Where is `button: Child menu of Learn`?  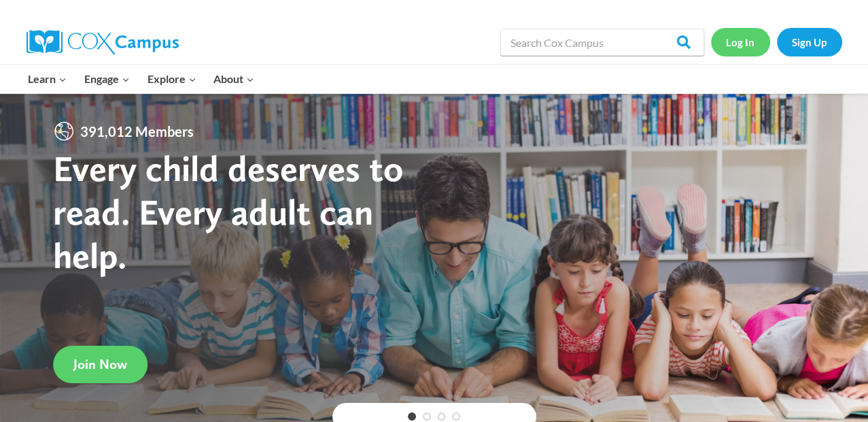
button: Child menu of Learn is located at coordinates (48, 79).